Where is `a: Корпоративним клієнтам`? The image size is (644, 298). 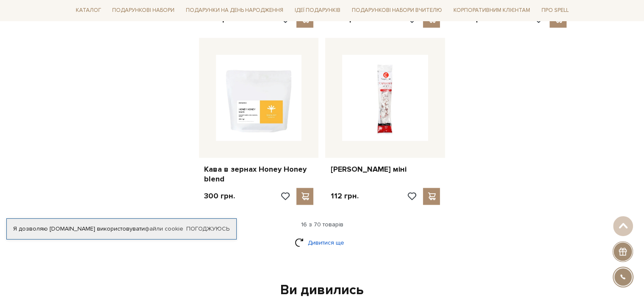
a: Корпоративним клієнтам is located at coordinates (492, 11).